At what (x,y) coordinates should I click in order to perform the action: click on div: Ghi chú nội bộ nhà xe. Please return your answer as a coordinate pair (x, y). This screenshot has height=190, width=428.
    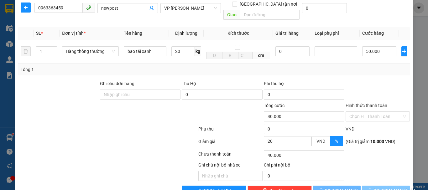
    Looking at the image, I should click on (230, 166).